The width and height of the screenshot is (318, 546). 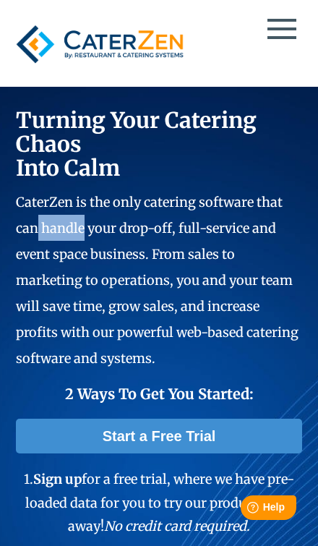 I want to click on span: 2 Ways To Get You Started:, so click(x=159, y=394).